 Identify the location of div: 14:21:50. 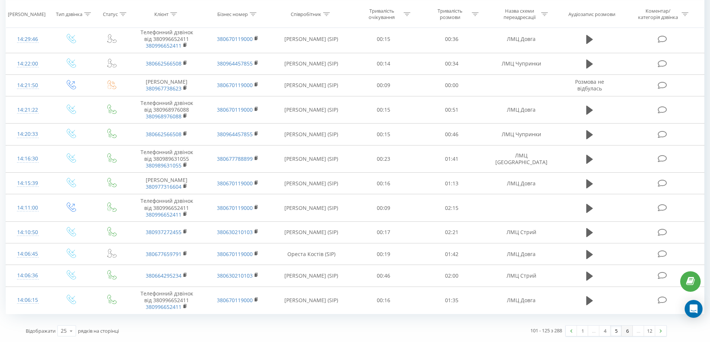
(28, 85).